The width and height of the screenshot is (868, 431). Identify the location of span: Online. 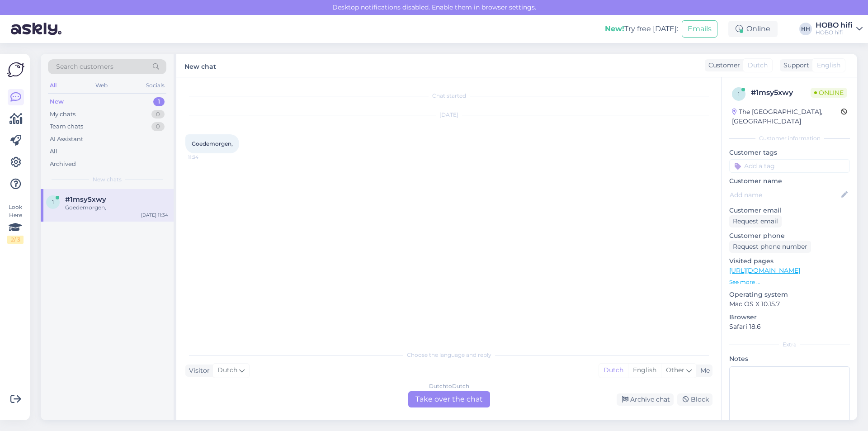
(829, 92).